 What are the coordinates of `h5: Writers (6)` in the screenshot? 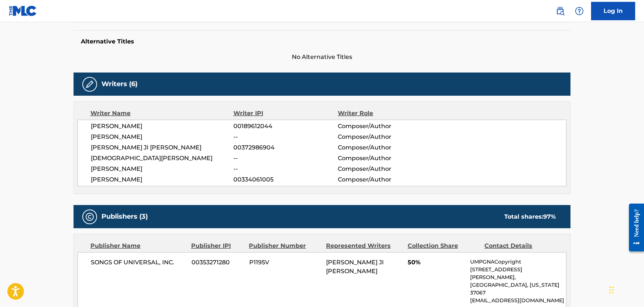 It's located at (120, 84).